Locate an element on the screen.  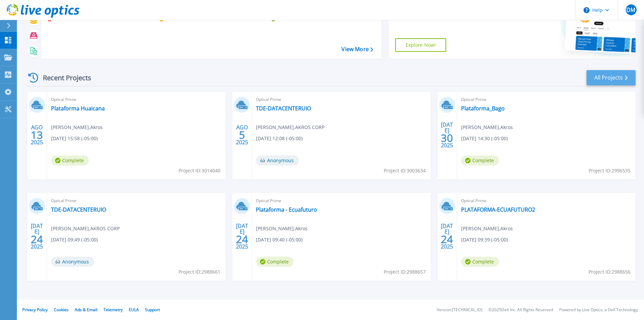
a: Plataforma_Bago is located at coordinates (483, 108).